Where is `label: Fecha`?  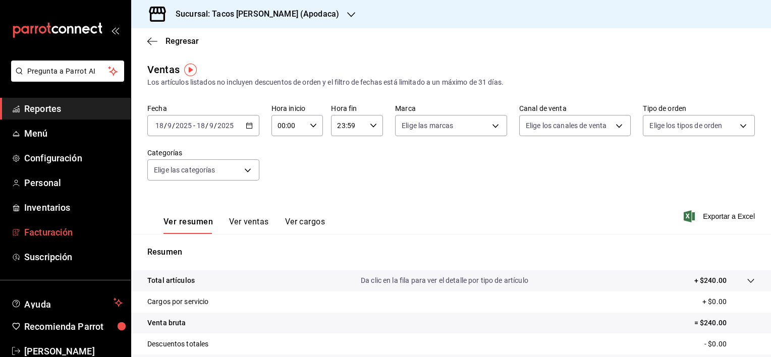 label: Fecha is located at coordinates (203, 108).